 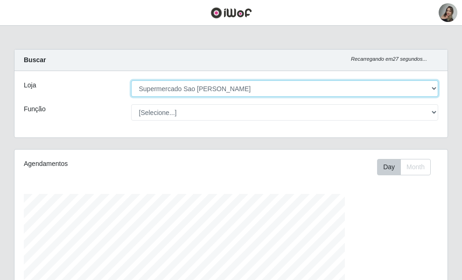 What do you see at coordinates (106, 164) in the screenshot?
I see `div: Agendamentos` at bounding box center [106, 164].